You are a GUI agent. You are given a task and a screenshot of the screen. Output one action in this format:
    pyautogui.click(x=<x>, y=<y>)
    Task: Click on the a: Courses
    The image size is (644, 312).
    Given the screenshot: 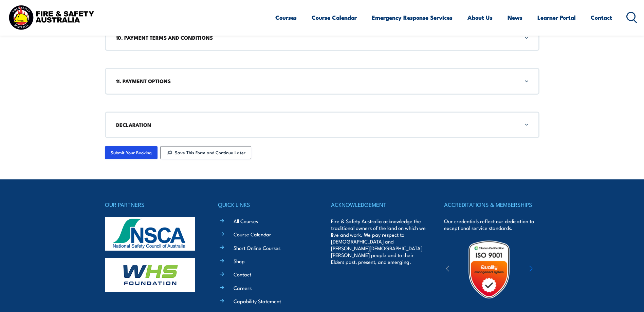 What is the action you would take?
    pyautogui.click(x=286, y=17)
    